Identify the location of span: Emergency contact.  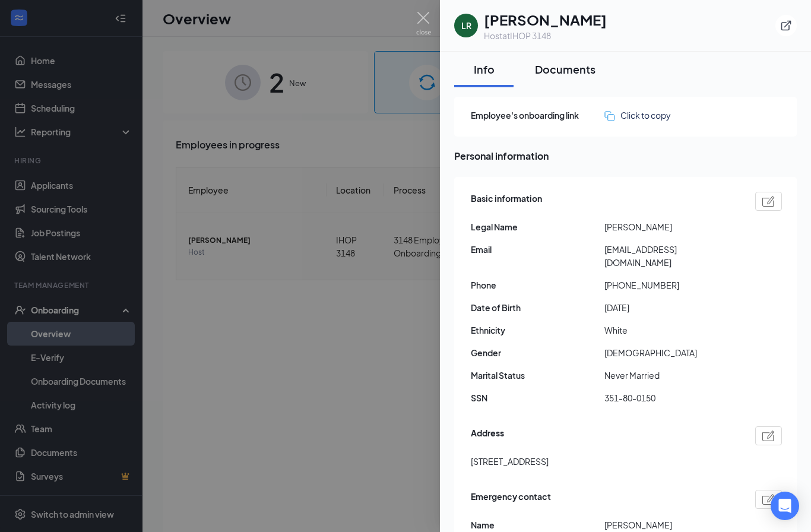
(511, 499).